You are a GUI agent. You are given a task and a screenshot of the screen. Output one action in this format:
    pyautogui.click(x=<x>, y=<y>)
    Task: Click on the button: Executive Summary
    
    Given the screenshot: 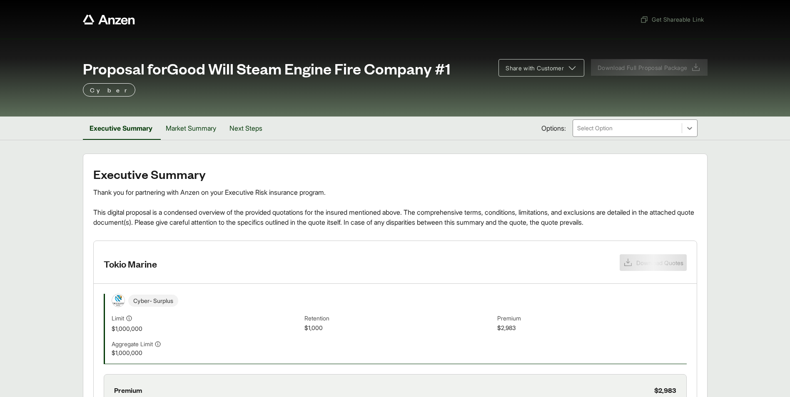 What is the action you would take?
    pyautogui.click(x=121, y=128)
    